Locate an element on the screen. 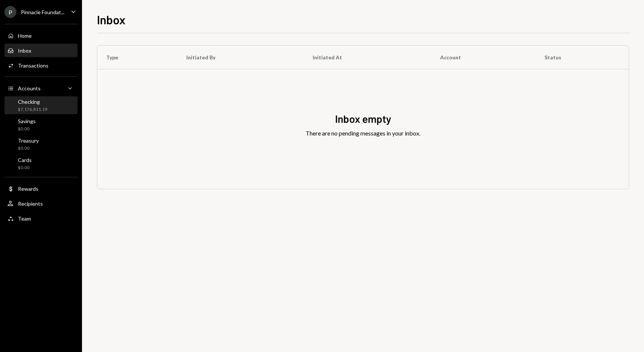  a: Transactions is located at coordinates (41, 65).